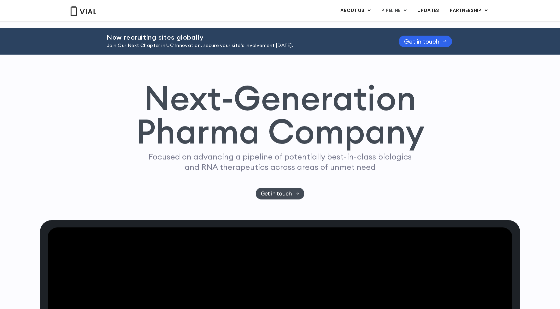  I want to click on a: PARTNERSHIPMenu Toggle, so click(468, 11).